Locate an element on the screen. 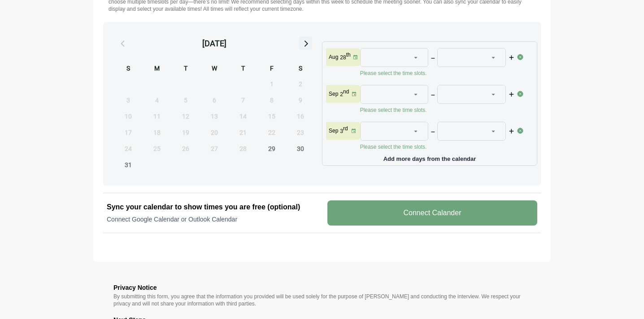  span: Thursday, August 28, 2025 is located at coordinates (243, 148).